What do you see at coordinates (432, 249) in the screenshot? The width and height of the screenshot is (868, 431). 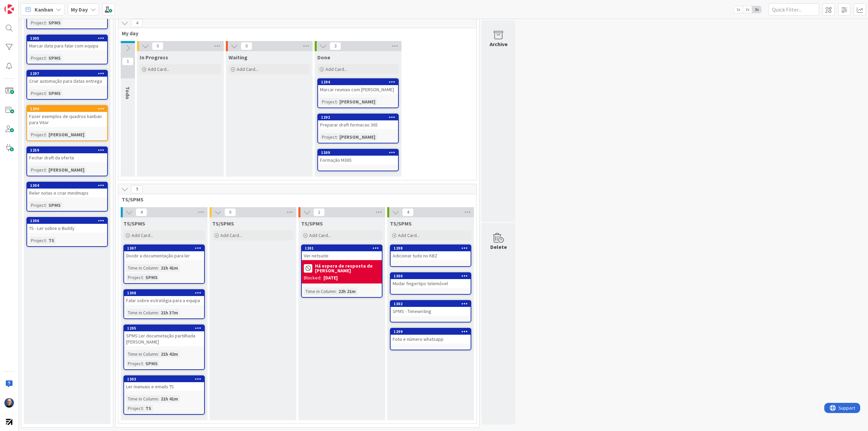 I see `div: 1298` at bounding box center [432, 249].